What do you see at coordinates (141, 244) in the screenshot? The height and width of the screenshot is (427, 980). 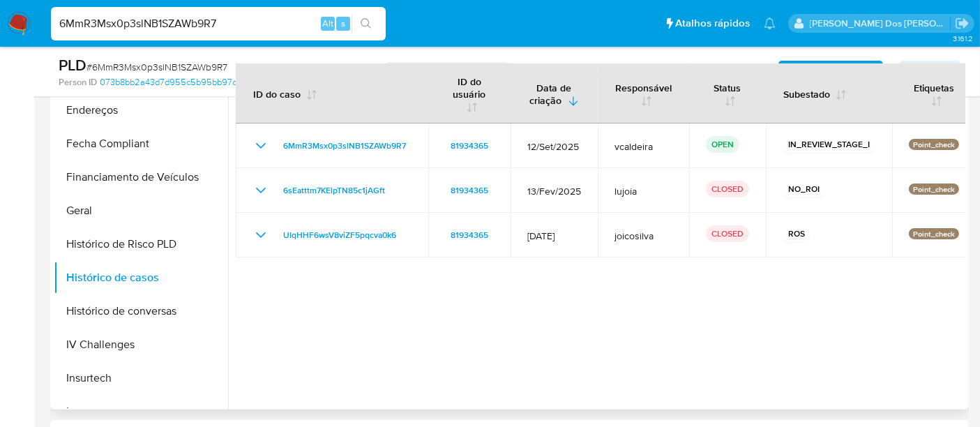 I see `button: Histórico de Risco PLD` at bounding box center [141, 244].